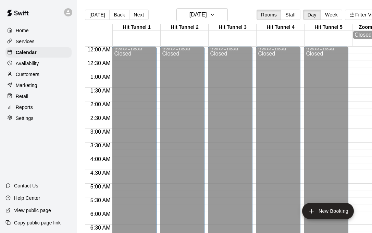 Image resolution: width=372 pixels, height=233 pixels. I want to click on a: Customers, so click(38, 74).